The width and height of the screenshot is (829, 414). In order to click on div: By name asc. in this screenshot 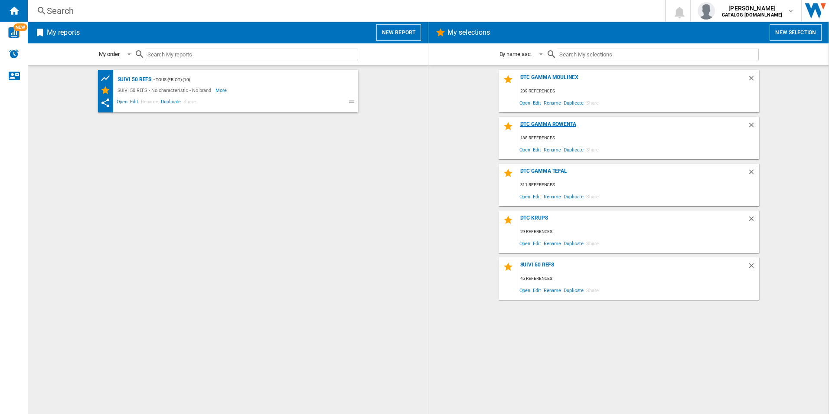, I will do `click(516, 54)`.